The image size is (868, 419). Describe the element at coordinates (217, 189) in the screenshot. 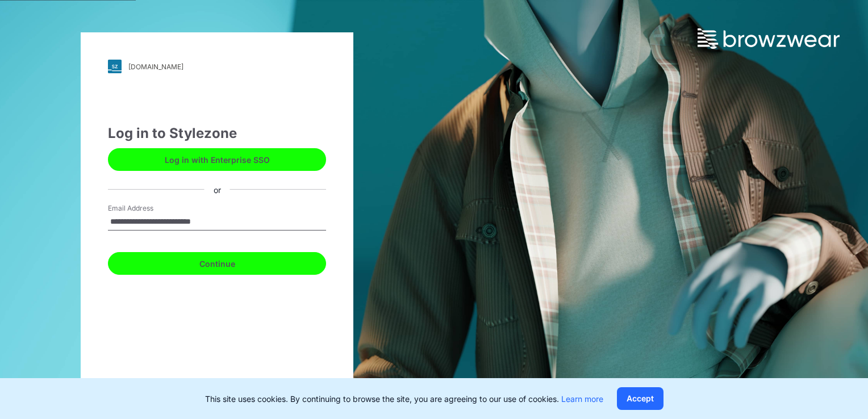

I see `div: or` at that location.